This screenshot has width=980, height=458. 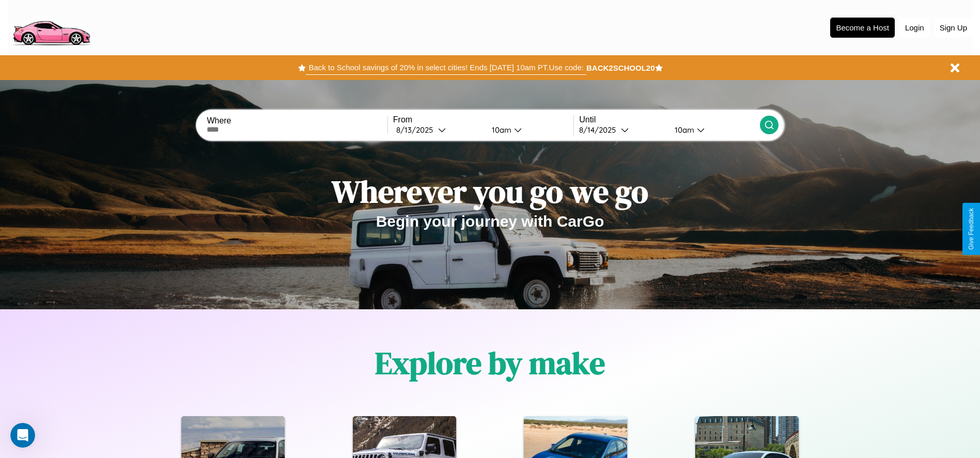 I want to click on div: 8 / 13 / 2025, so click(x=417, y=130).